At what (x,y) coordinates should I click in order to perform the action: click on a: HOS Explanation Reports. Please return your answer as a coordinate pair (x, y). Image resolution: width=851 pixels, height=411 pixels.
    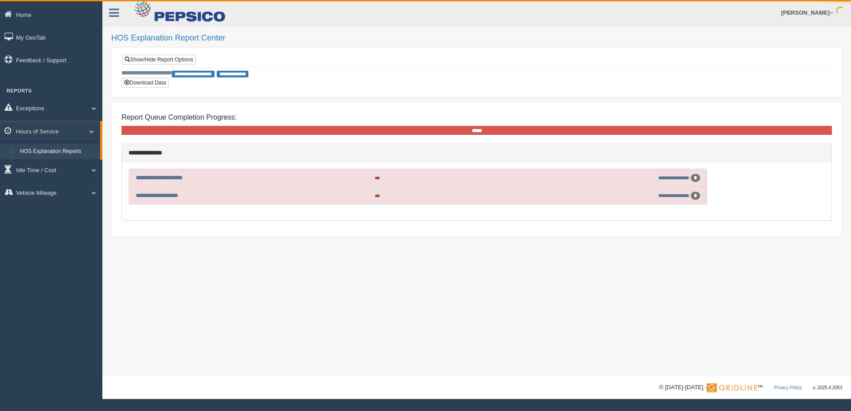
    Looking at the image, I should click on (58, 152).